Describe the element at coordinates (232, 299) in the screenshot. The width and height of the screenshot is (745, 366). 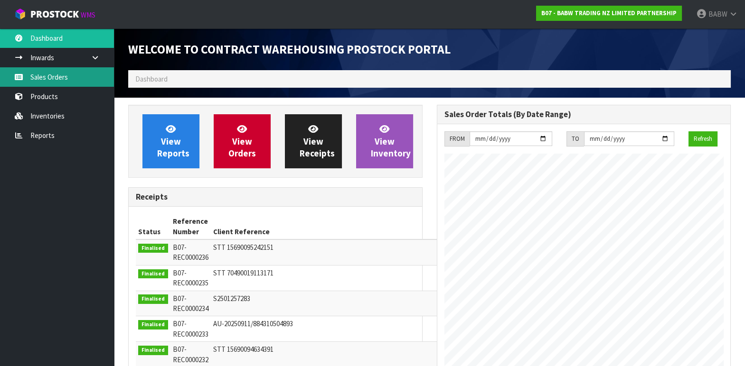
I see `span: S2501257283` at that location.